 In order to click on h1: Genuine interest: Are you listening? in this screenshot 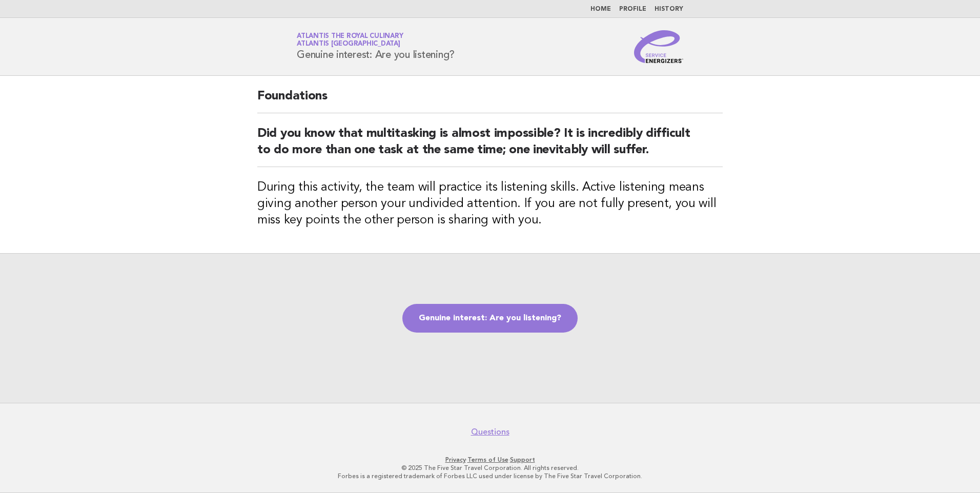, I will do `click(376, 47)`.